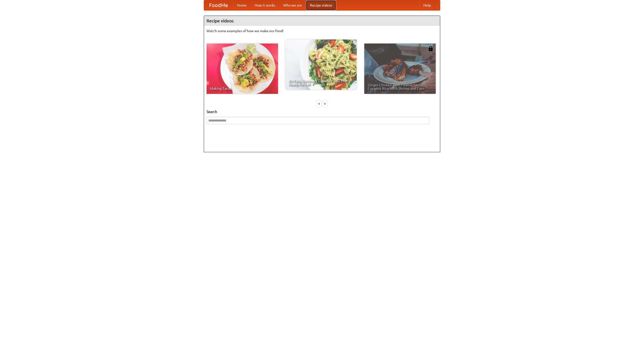  Describe the element at coordinates (321, 65) in the screenshot. I see `a: An Easy, Summery Tomato Pasta That's Ready for Fall` at that location.